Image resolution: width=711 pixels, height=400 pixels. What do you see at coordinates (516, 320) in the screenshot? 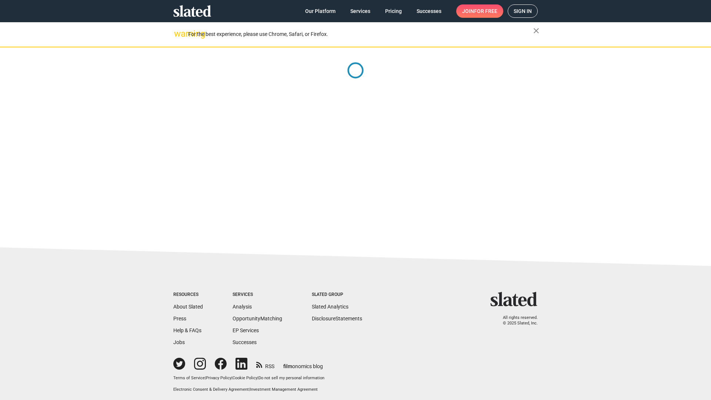
I see `p: All rights reserved. © 2025 Slated, Inc.` at bounding box center [516, 320].